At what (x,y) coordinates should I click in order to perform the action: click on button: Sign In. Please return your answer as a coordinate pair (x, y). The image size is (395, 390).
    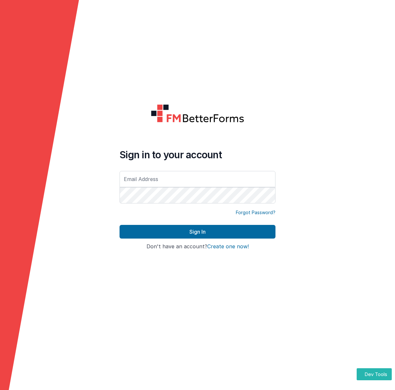
    Looking at the image, I should click on (198, 232).